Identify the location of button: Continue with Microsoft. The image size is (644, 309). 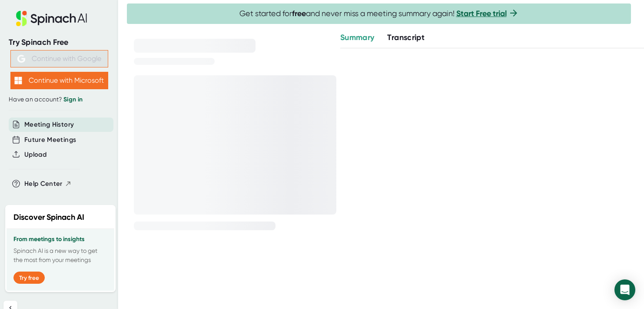
(59, 81).